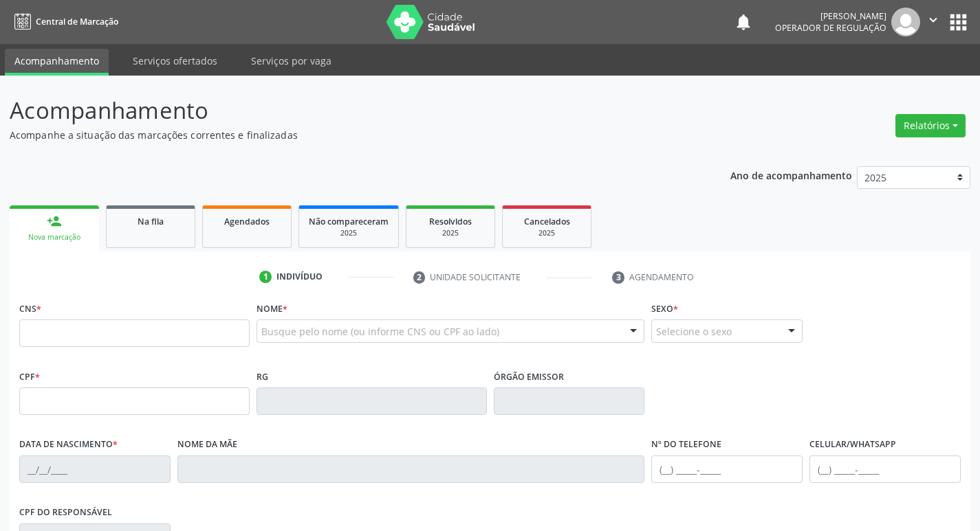 This screenshot has width=980, height=531. I want to click on label: Nome, so click(272, 308).